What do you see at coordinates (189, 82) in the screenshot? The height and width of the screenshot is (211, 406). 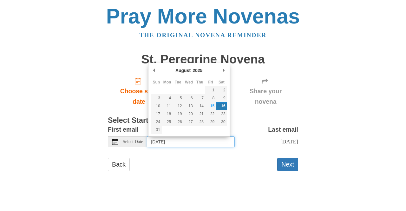 I see `abbr: Wednesday` at bounding box center [189, 82].